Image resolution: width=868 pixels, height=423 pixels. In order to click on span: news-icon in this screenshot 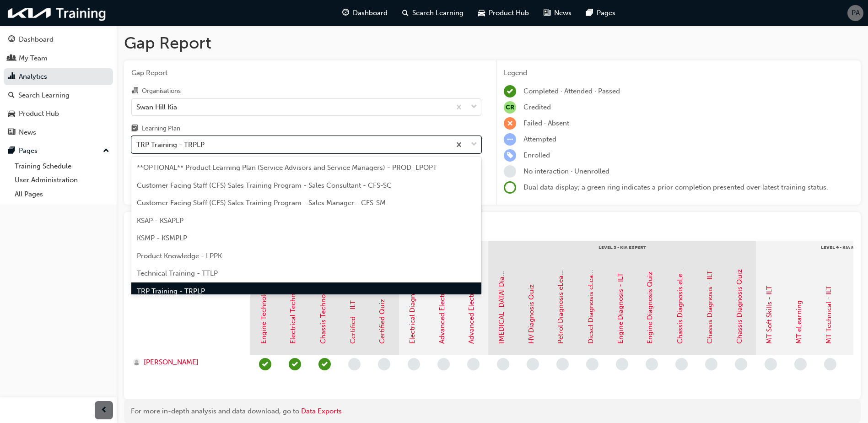, I will do `click(547, 13)`.